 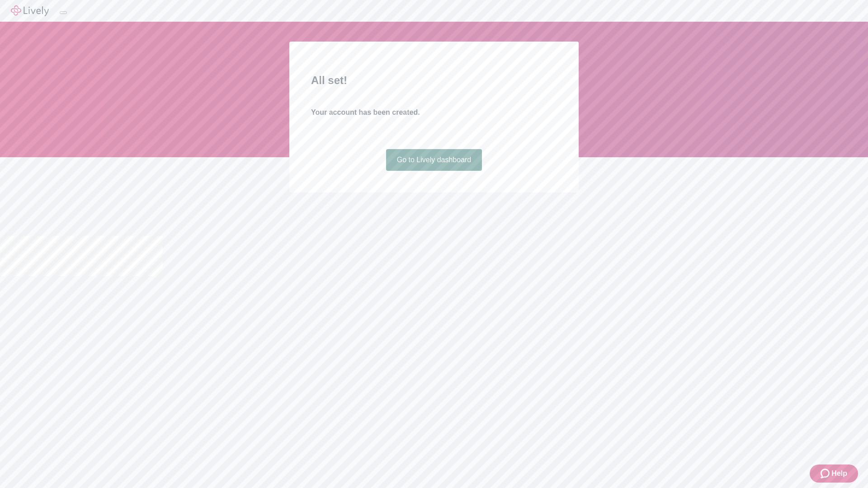 I want to click on span: Help, so click(x=839, y=474).